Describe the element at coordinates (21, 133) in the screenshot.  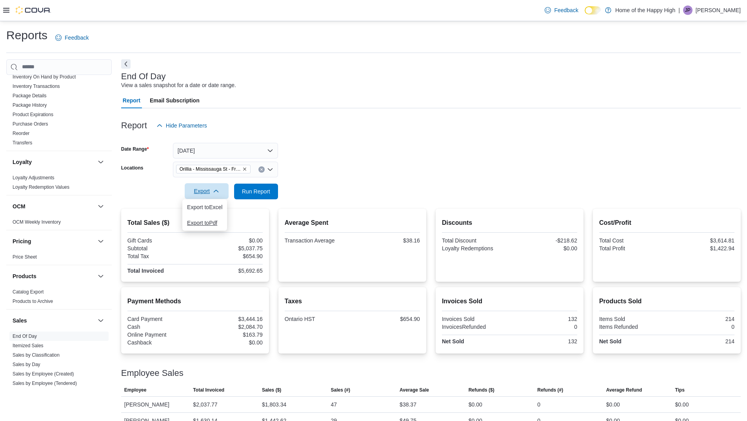
I see `span: Reorder` at that location.